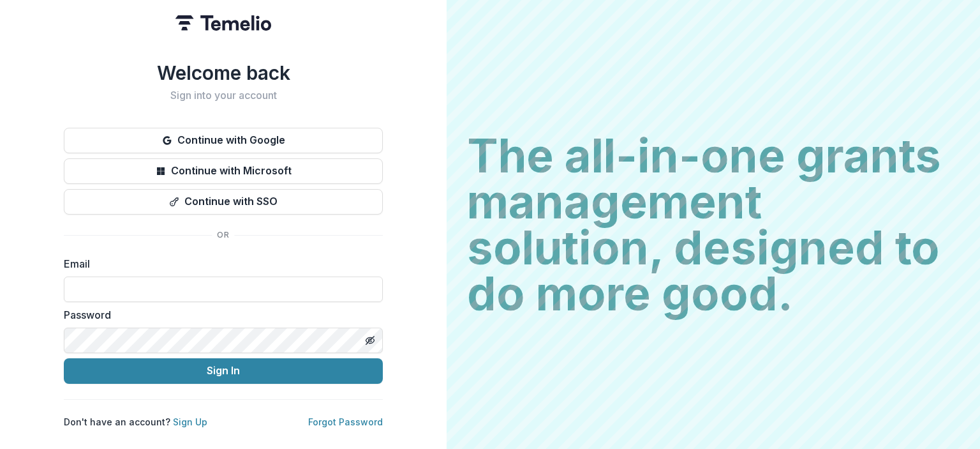 Image resolution: width=980 pixels, height=449 pixels. Describe the element at coordinates (345, 421) in the screenshot. I see `a: Forgot Password` at that location.